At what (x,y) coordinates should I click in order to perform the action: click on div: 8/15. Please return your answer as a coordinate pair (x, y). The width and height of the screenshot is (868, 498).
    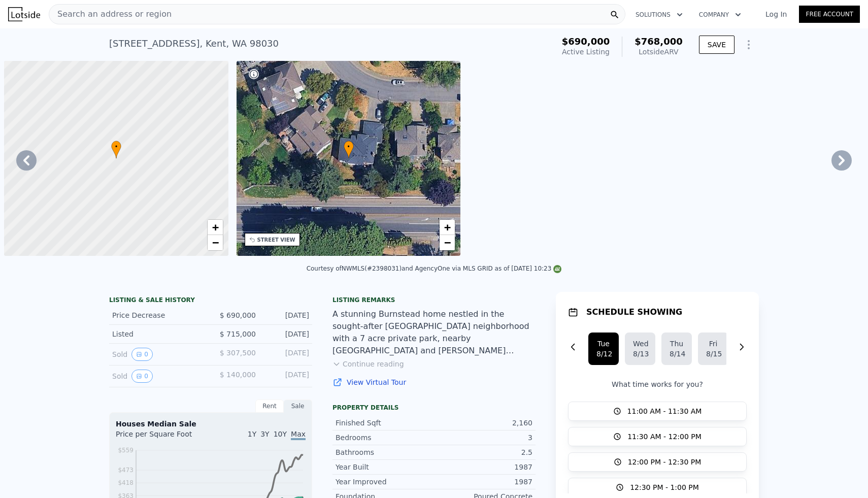
    Looking at the image, I should click on (713, 354).